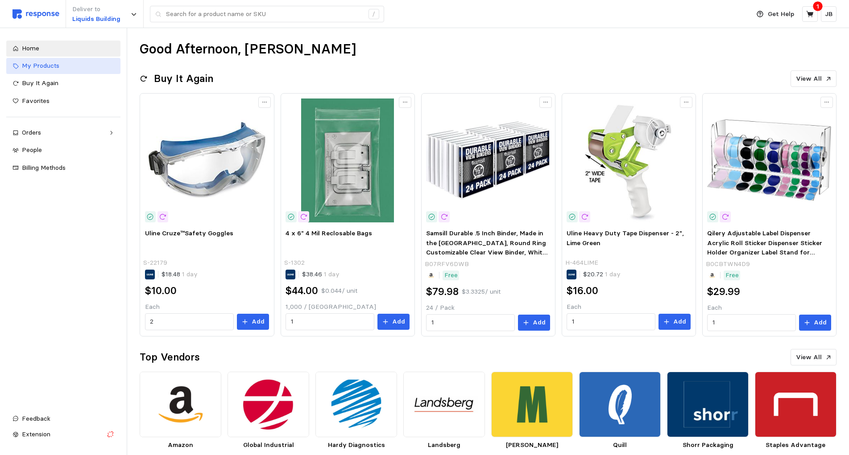 The width and height of the screenshot is (849, 455). What do you see at coordinates (769, 161) in the screenshot?
I see `img: 71VRHgxk2aL._AC_SX679_.jpg` at bounding box center [769, 161].